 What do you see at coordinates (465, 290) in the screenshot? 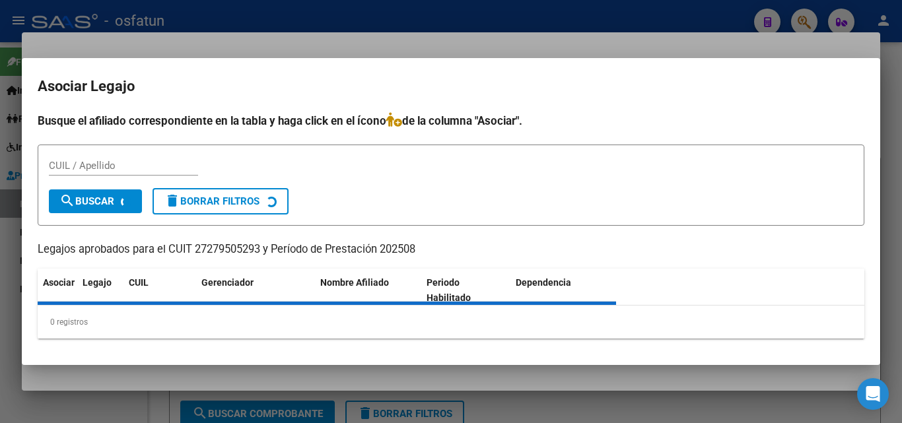
I see `datatable-header-cell: Periodo Habilitado` at bounding box center [465, 290].